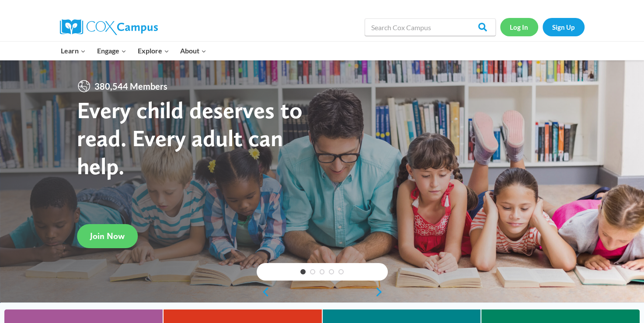 The height and width of the screenshot is (323, 644). What do you see at coordinates (331, 272) in the screenshot?
I see `a: 4` at bounding box center [331, 272].